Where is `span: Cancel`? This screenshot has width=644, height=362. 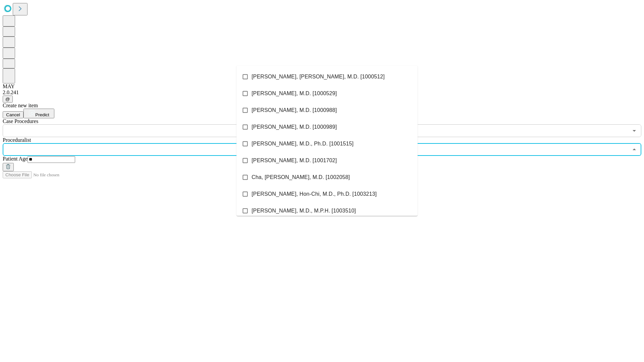
span: Cancel is located at coordinates (13, 115).